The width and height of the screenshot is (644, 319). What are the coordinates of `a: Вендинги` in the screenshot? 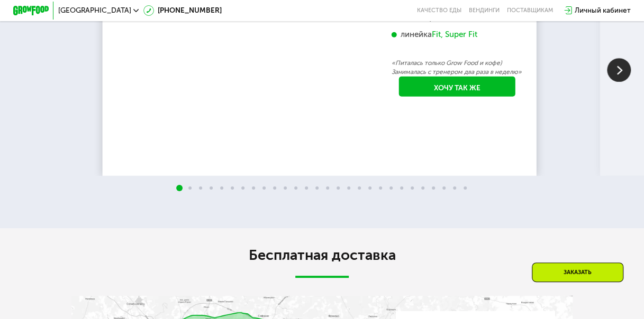 It's located at (484, 11).